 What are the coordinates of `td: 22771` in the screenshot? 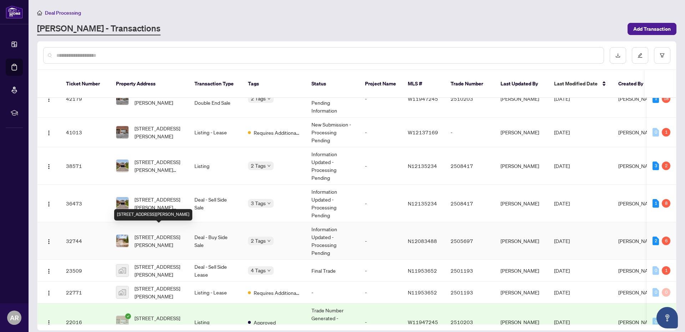 It's located at (85, 292).